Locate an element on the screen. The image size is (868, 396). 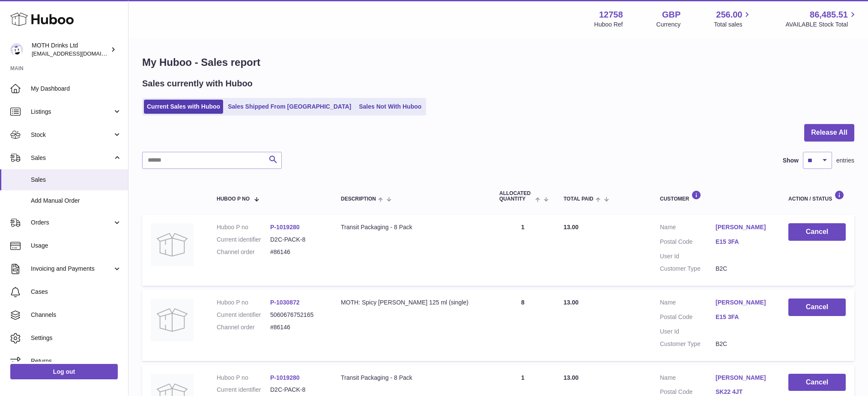
span: Settings is located at coordinates (76, 338).